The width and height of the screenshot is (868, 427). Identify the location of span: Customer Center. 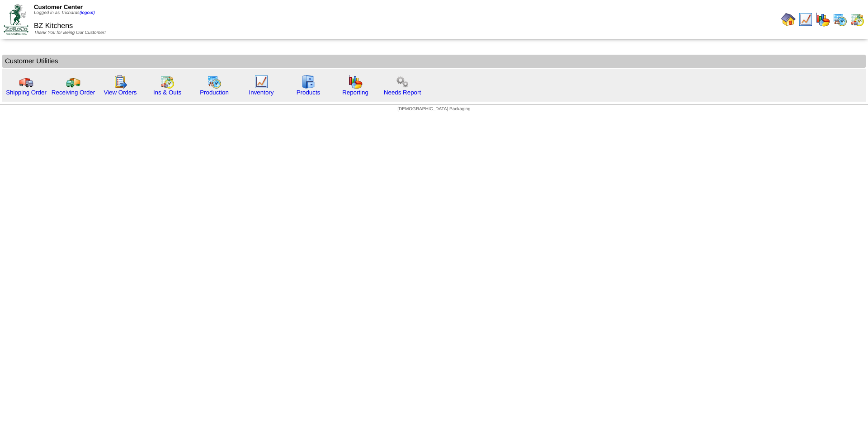
(58, 7).